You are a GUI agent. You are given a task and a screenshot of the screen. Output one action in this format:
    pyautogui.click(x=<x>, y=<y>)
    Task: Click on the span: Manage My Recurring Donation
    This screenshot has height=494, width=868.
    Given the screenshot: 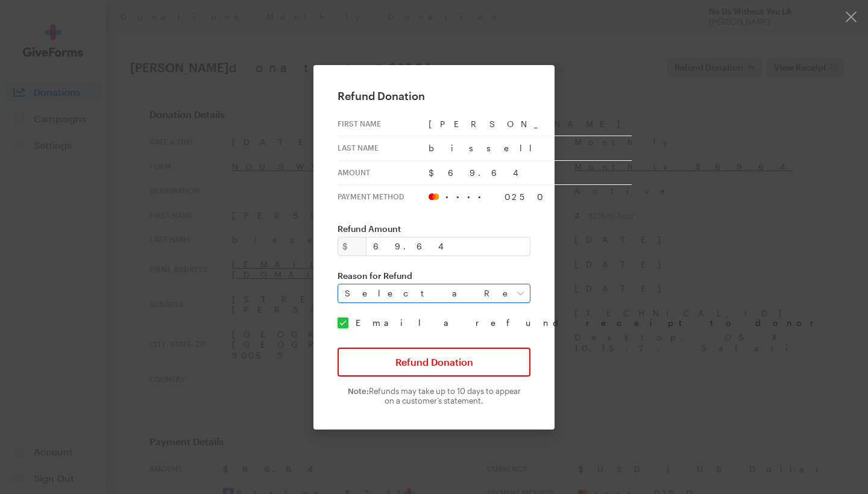 What is the action you would take?
    pyautogui.click(x=434, y=473)
    